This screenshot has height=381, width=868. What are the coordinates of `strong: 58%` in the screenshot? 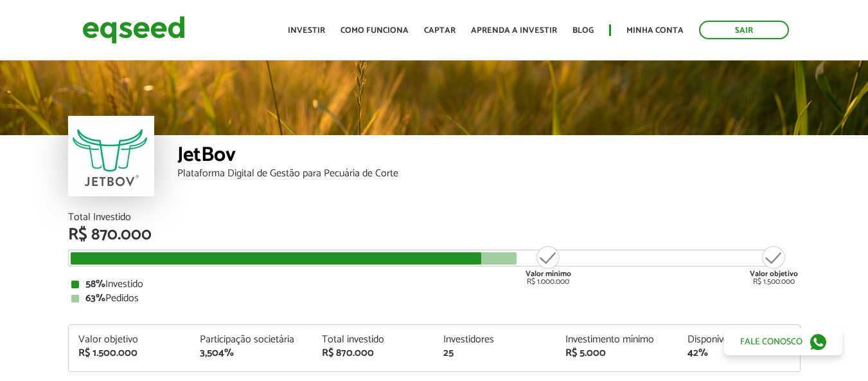 It's located at (95, 284).